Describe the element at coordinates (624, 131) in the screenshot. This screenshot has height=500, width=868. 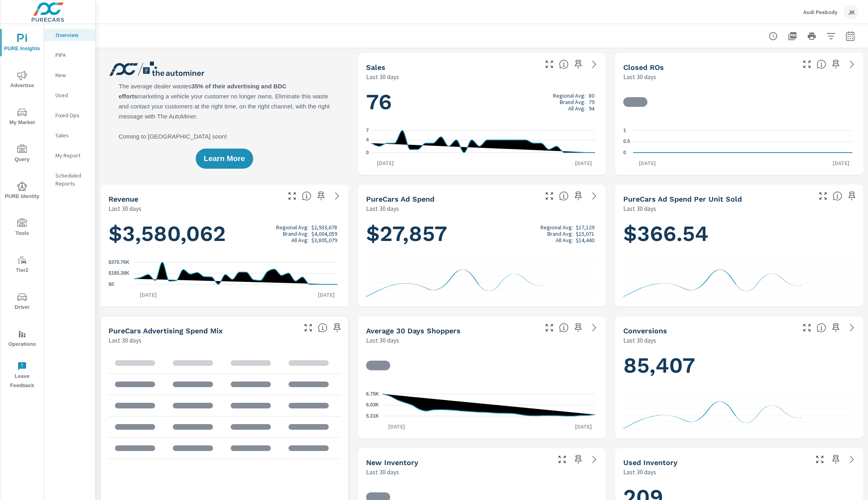
I see `text: 1` at that location.